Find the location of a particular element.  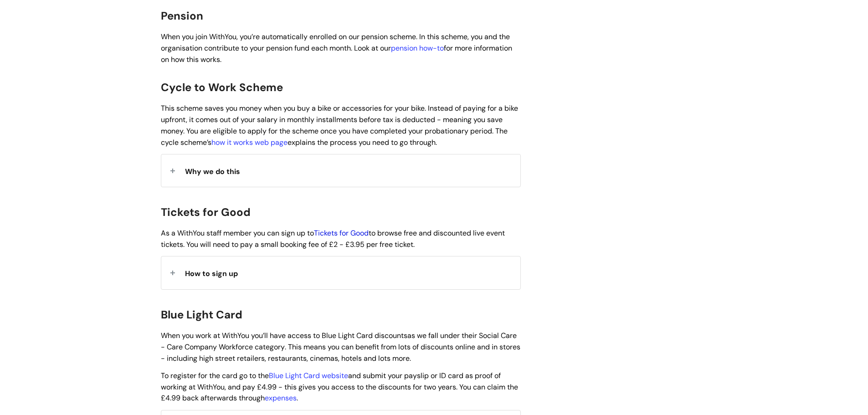

span: Tickets for Good is located at coordinates (206, 212).